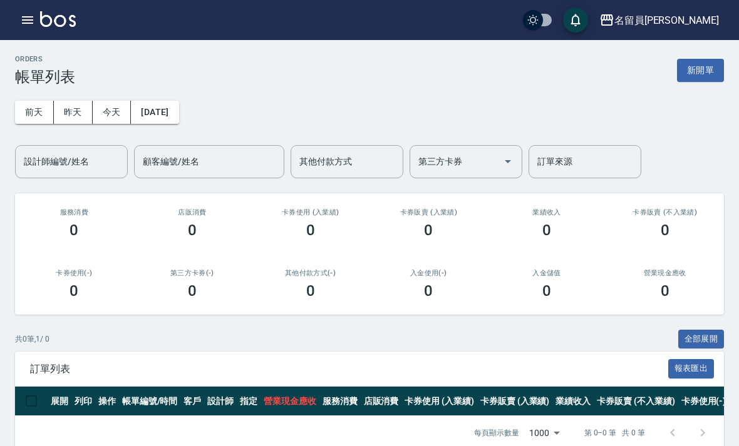  I want to click on th: 卡券使用 (入業績), so click(439, 401).